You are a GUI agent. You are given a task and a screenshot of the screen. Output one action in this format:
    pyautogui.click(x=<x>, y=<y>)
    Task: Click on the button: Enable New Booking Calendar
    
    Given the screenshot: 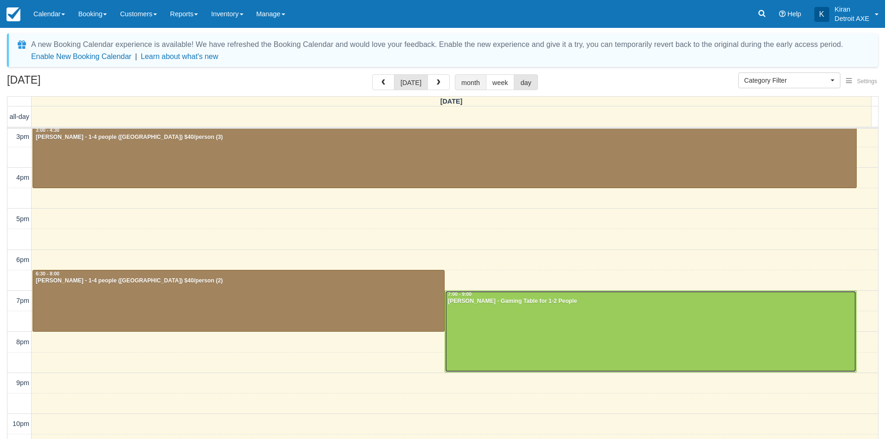 What is the action you would take?
    pyautogui.click(x=81, y=57)
    